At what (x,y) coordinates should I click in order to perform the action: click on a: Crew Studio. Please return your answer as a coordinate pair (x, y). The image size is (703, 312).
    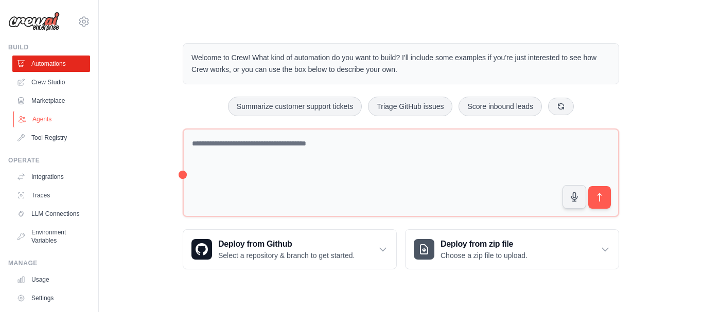
    Looking at the image, I should click on (51, 82).